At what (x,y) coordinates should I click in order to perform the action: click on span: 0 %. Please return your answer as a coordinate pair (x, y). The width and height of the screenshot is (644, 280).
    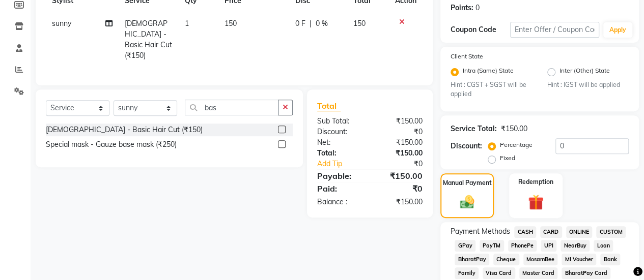
    Looking at the image, I should click on (322, 23).